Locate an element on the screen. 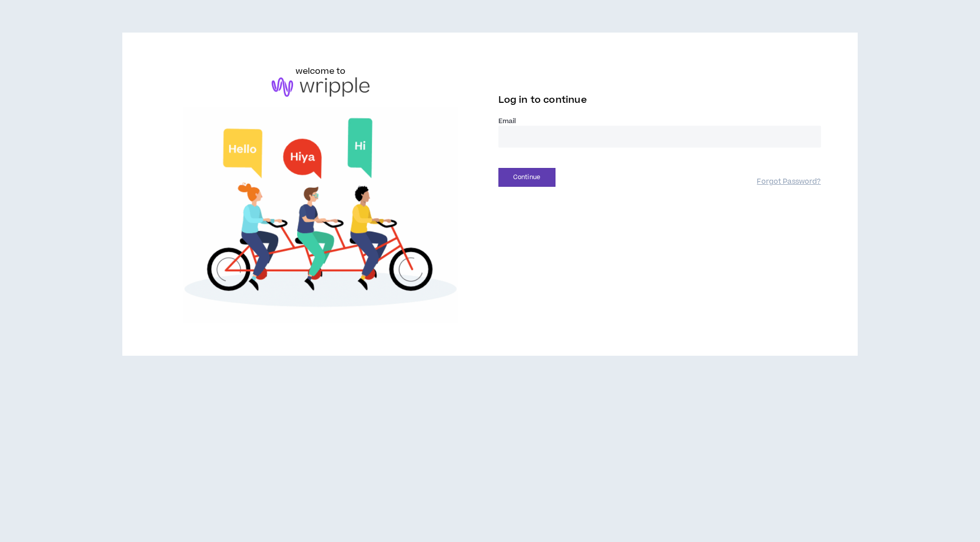 The height and width of the screenshot is (542, 980). h6: welcome to is located at coordinates (321, 71).